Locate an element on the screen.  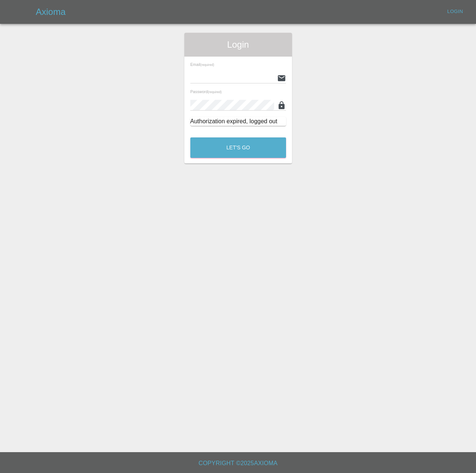
span: Email is located at coordinates (202, 65).